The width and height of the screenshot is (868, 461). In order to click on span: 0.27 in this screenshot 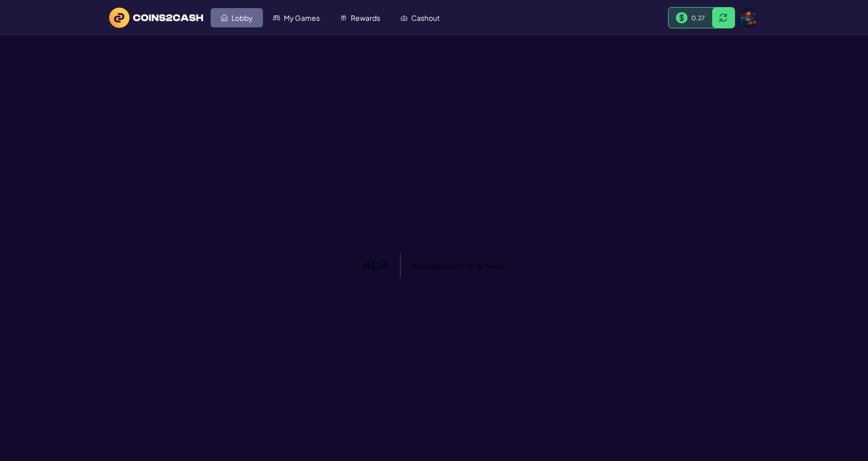, I will do `click(698, 17)`.